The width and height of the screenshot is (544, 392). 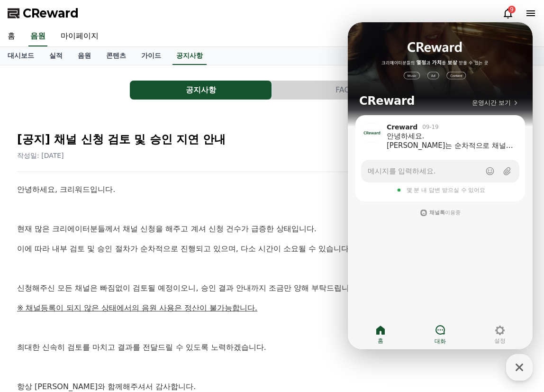 What do you see at coordinates (54, 105) in the screenshot?
I see `div: Creward` at bounding box center [54, 105].